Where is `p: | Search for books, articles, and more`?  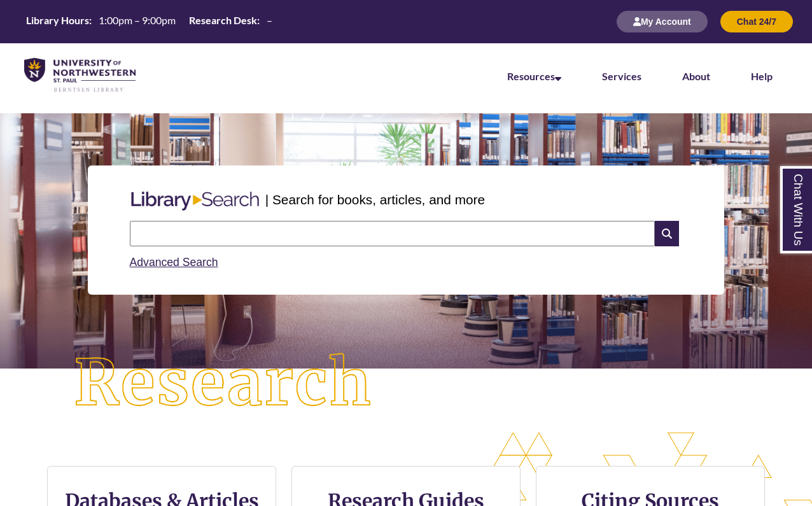
p: | Search for books, articles, and more is located at coordinates (375, 199).